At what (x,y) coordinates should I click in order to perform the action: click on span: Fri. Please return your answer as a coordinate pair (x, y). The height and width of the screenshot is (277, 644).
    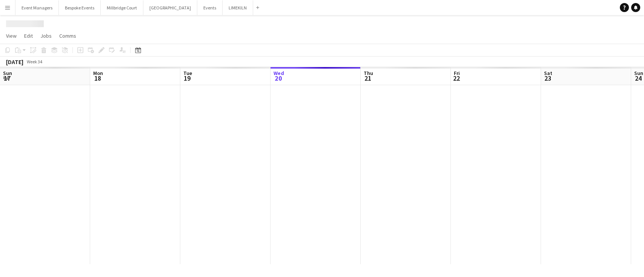
    Looking at the image, I should click on (456, 73).